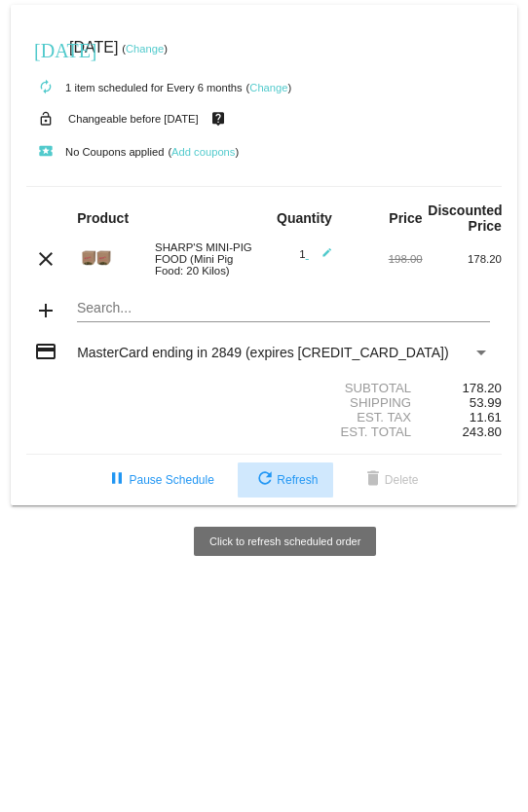 The image size is (528, 812). What do you see at coordinates (343, 388) in the screenshot?
I see `div: Subtotal` at bounding box center [343, 388].